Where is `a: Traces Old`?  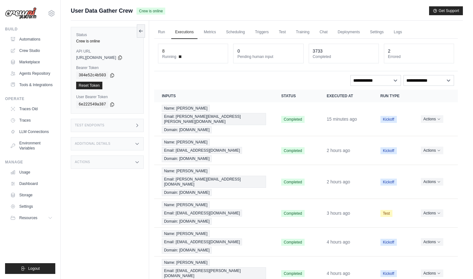
a: Traces Old is located at coordinates (31, 109).